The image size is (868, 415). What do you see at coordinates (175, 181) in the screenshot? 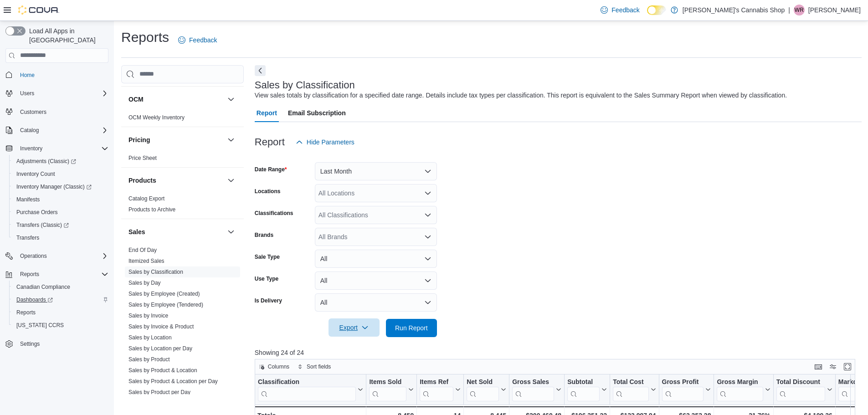
I see `button: Products` at bounding box center [175, 181].